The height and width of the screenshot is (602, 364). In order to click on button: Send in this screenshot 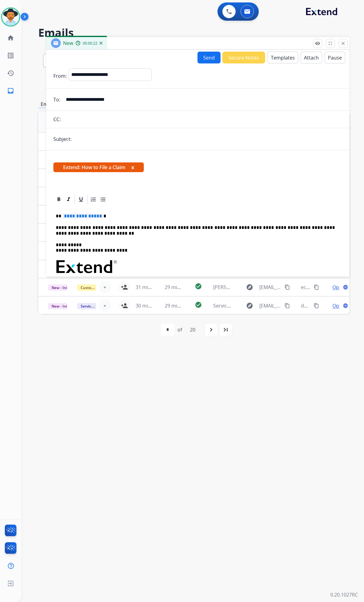, I will do `click(209, 57)`.